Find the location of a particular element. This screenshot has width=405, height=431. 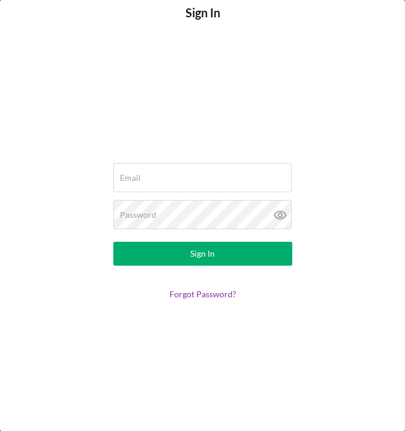

label: Email is located at coordinates (130, 178).